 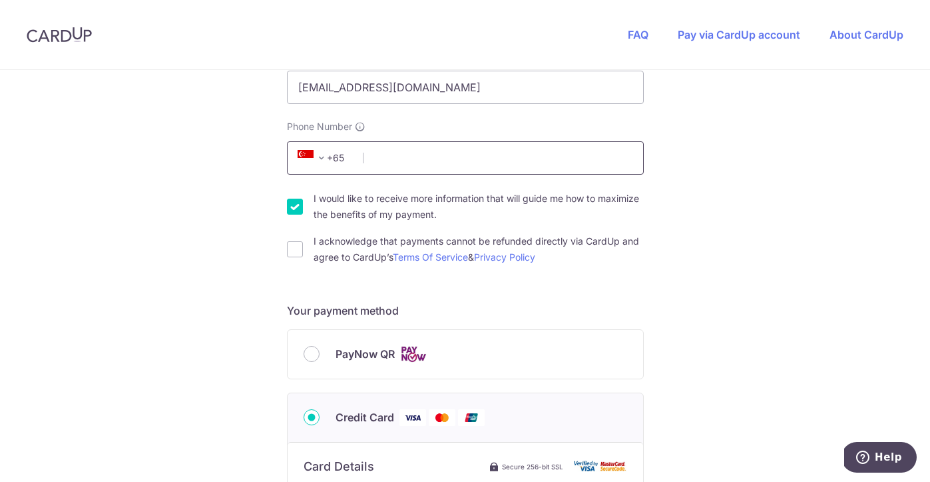 I want to click on img: Visa, so click(x=413, y=417).